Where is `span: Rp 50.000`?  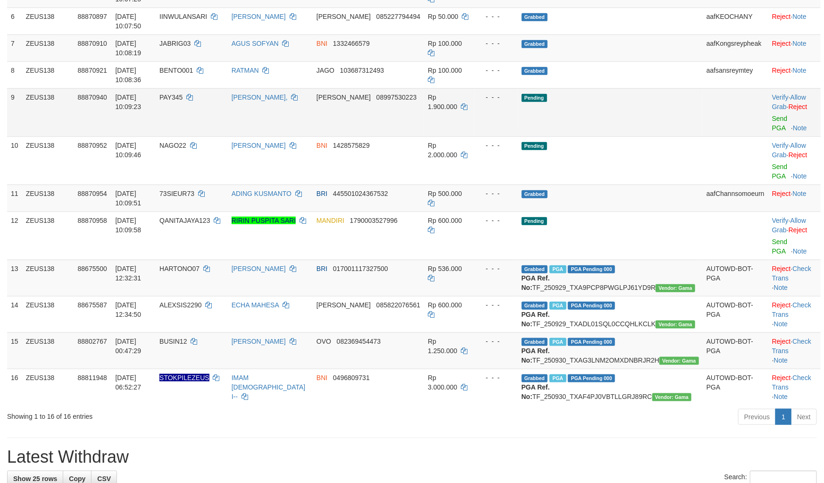 span: Rp 50.000 is located at coordinates (443, 17).